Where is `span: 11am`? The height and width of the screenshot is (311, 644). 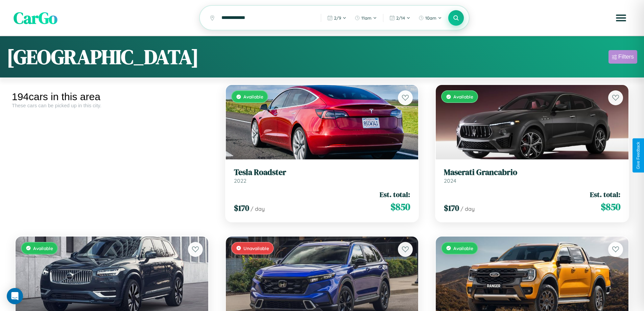
span: 11am is located at coordinates (366, 18).